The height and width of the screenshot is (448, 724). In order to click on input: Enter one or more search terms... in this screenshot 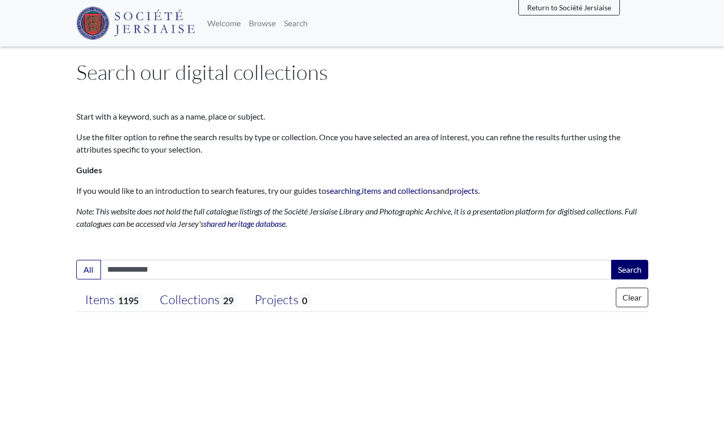, I will do `click(356, 269)`.